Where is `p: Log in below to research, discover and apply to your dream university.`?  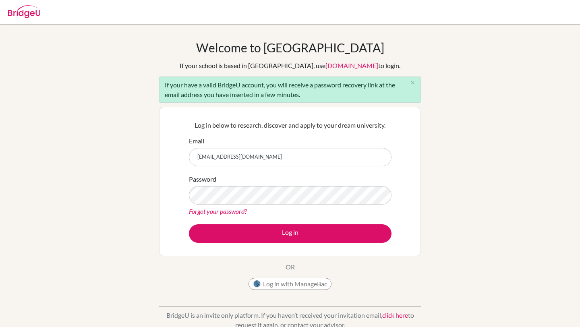 p: Log in below to research, discover and apply to your dream university. is located at coordinates (290, 125).